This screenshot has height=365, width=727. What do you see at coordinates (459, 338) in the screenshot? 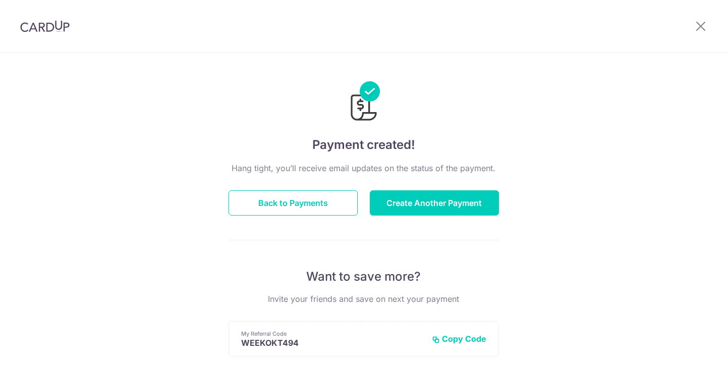
I see `button: Copy Code` at bounding box center [459, 338].